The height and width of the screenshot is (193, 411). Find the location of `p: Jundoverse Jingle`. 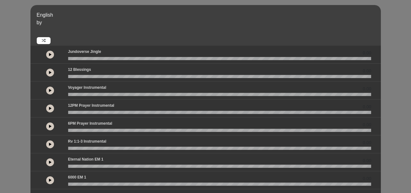

p: Jundoverse Jingle is located at coordinates (85, 52).